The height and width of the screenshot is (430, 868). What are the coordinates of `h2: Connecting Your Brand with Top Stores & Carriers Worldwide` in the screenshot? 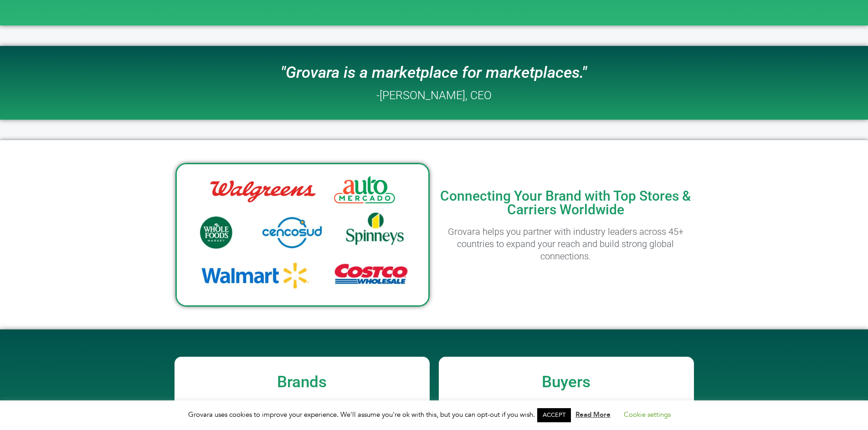 It's located at (566, 203).